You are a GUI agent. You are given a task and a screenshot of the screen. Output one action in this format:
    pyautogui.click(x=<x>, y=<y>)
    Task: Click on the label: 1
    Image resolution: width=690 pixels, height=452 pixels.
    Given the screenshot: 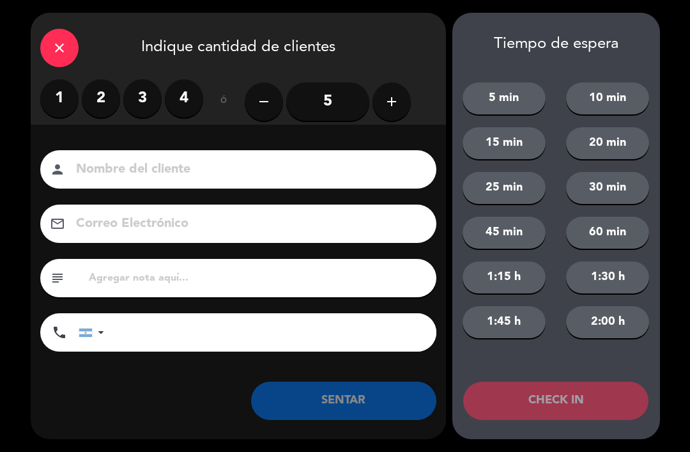 What is the action you would take?
    pyautogui.click(x=59, y=98)
    